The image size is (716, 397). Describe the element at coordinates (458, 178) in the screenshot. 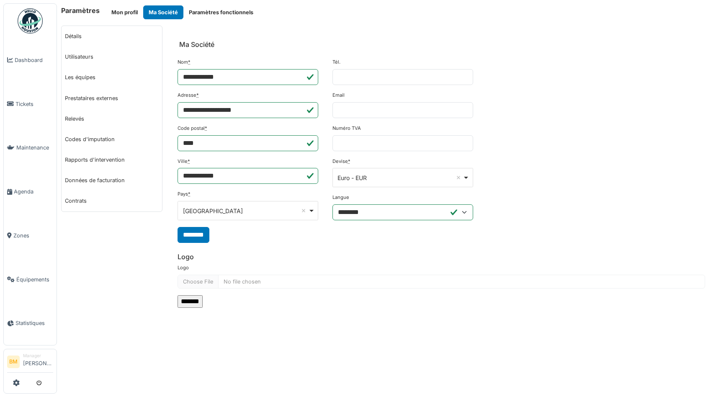

I see `button: Remove item: 'EUR'` at that location.